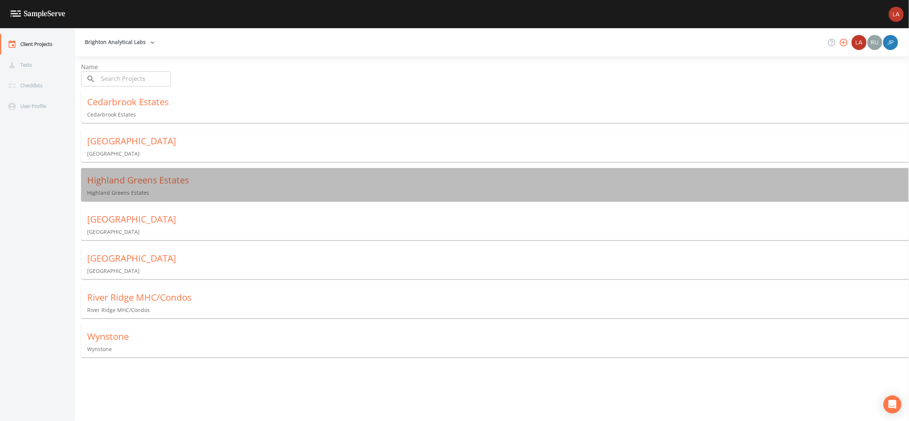 This screenshot has height=421, width=909. I want to click on input: Search Projects, so click(134, 79).